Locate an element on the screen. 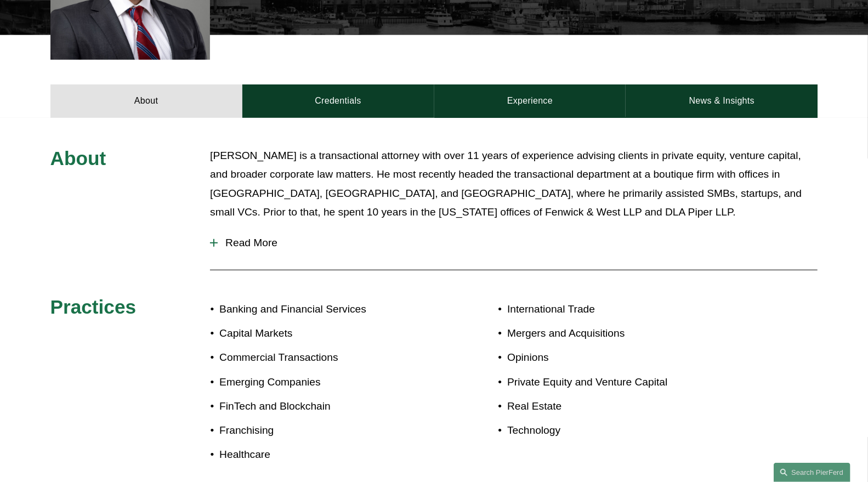  p: Commercial Transactions is located at coordinates (326, 358).